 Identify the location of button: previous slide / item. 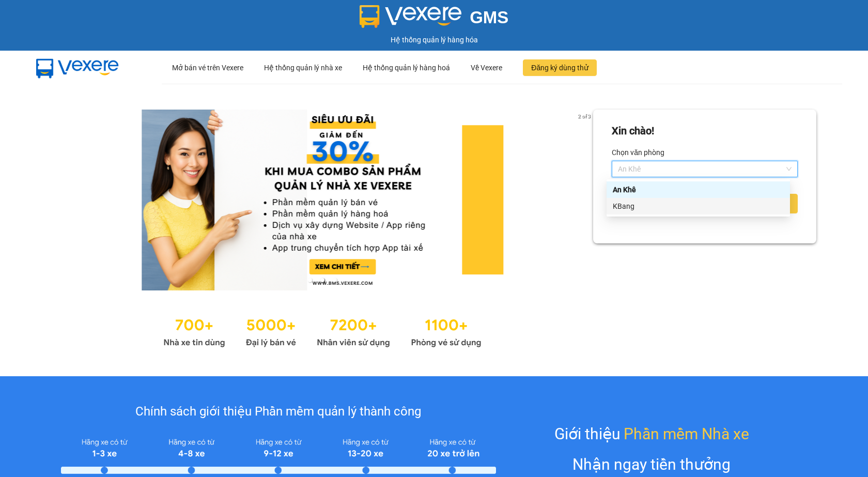
(59, 200).